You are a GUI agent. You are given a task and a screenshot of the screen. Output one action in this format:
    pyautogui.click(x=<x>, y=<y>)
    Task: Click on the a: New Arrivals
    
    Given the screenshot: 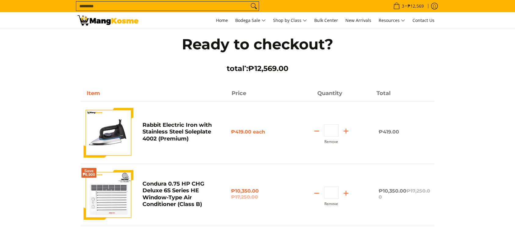 What is the action you would take?
    pyautogui.click(x=358, y=20)
    